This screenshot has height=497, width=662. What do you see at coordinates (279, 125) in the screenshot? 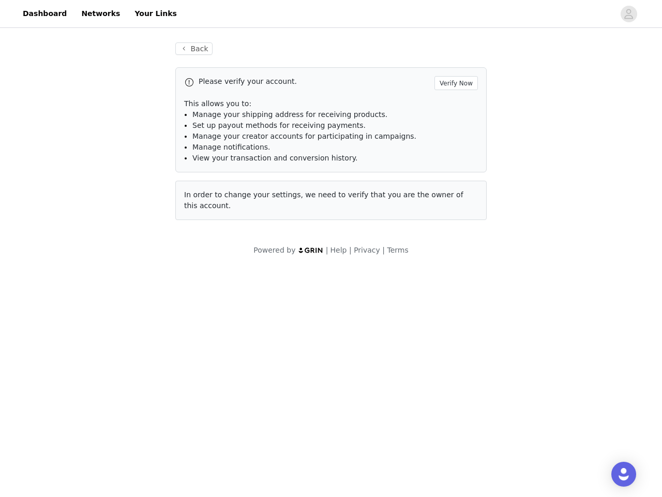
I see `span: Set up payout methods for receiving payments.` at bounding box center [279, 125].